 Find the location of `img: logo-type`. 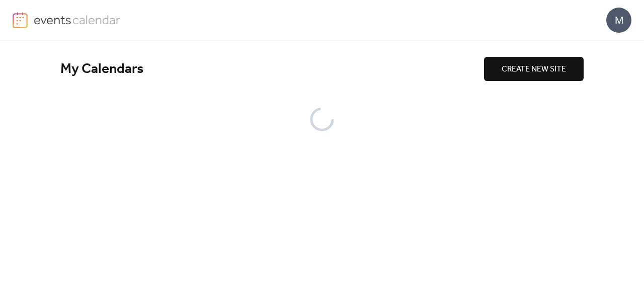

img: logo-type is located at coordinates (77, 20).